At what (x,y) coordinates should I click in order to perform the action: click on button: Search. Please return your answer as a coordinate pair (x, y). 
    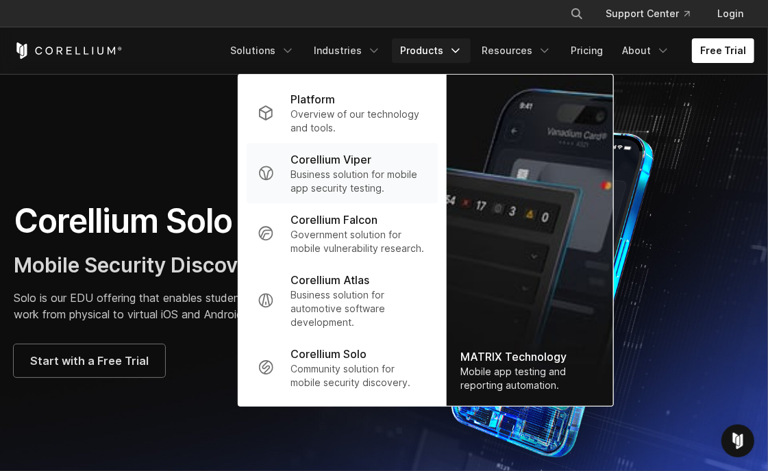
    Looking at the image, I should click on (577, 14).